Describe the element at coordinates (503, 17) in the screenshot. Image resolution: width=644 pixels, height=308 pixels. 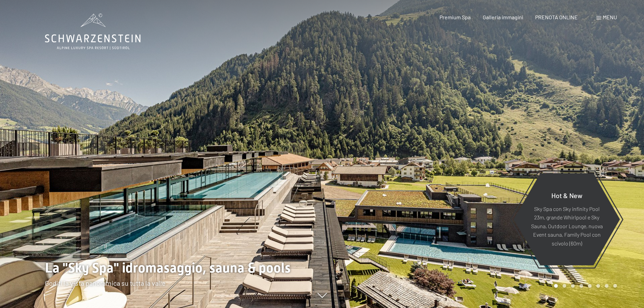
I see `span: Galleria immagini` at that location.